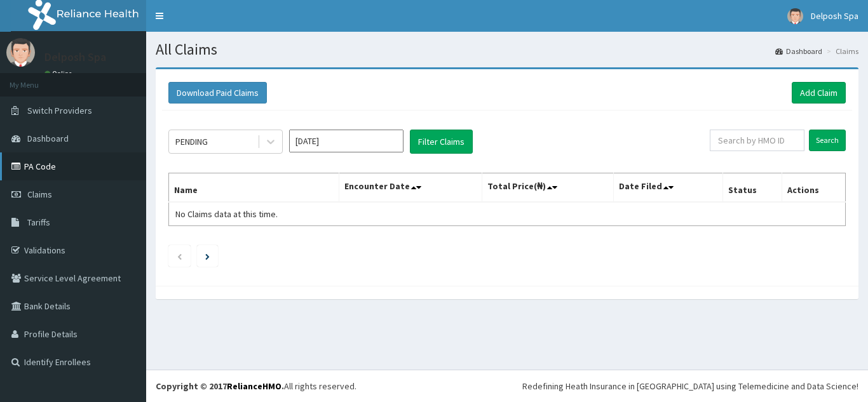 This screenshot has height=402, width=868. Describe the element at coordinates (819, 93) in the screenshot. I see `a: Add Claim` at that location.